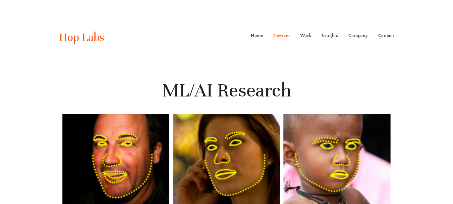  Describe the element at coordinates (306, 36) in the screenshot. I see `a: Work` at that location.